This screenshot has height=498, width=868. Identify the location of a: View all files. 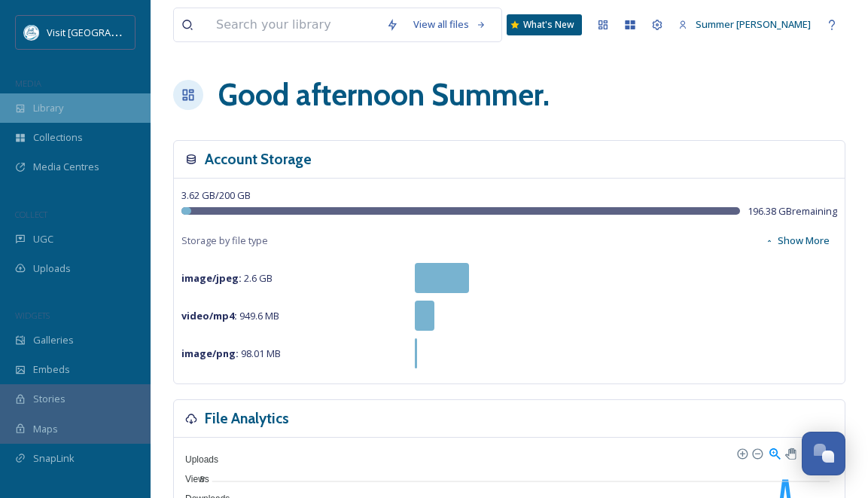
(450, 25).